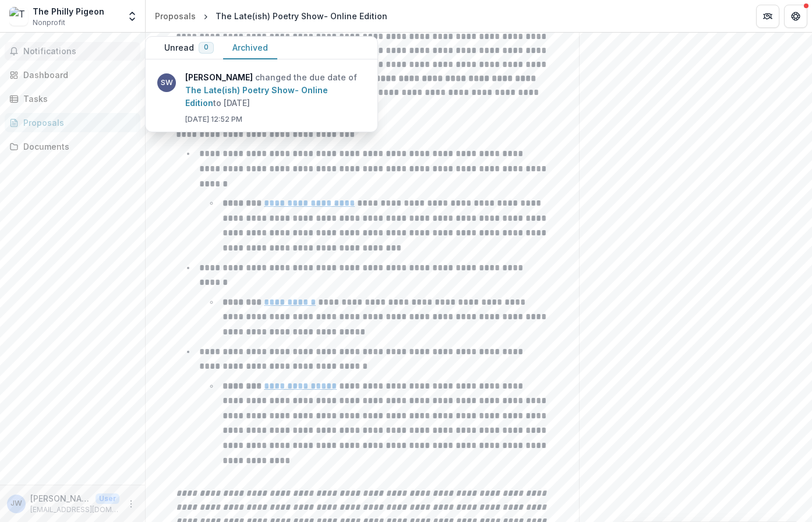 Image resolution: width=812 pixels, height=522 pixels. Describe the element at coordinates (256, 96) in the screenshot. I see `a: The Late(ish) Poetry Show- Online Edition` at that location.